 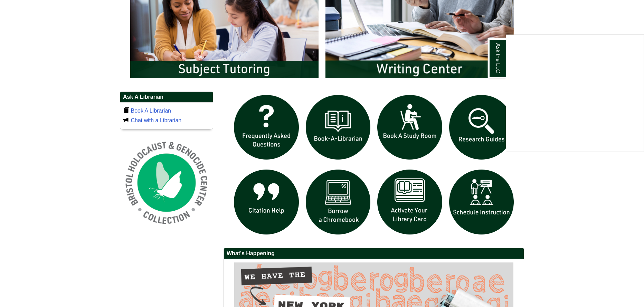 I want to click on div: Ask the LLC, so click(x=575, y=93).